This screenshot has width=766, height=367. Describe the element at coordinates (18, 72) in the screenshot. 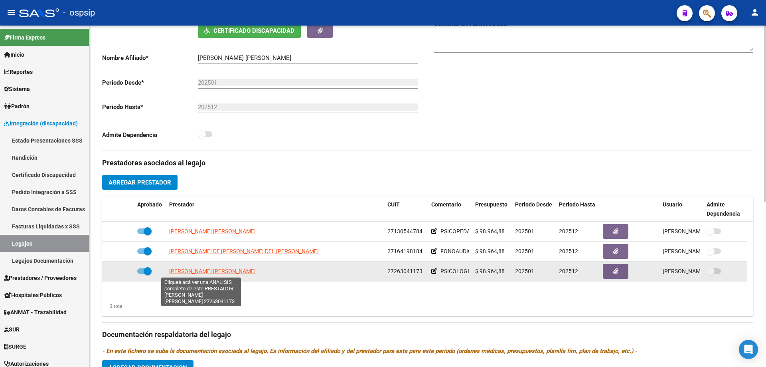

I see `span: Reportes` at that location.